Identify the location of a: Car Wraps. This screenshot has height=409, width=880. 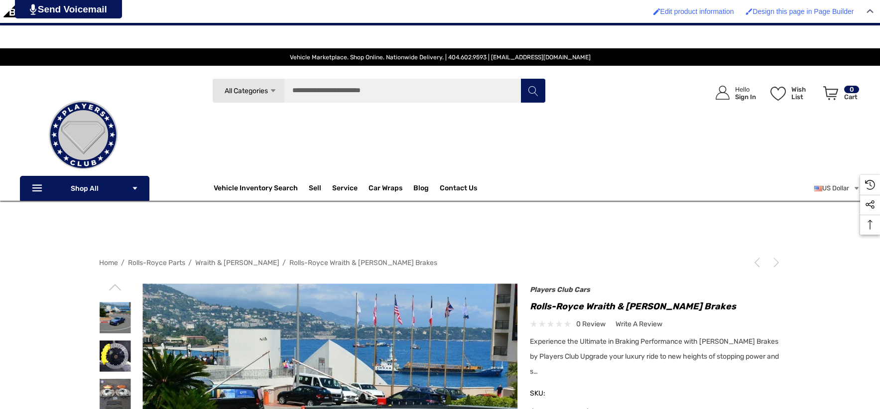
(391, 188).